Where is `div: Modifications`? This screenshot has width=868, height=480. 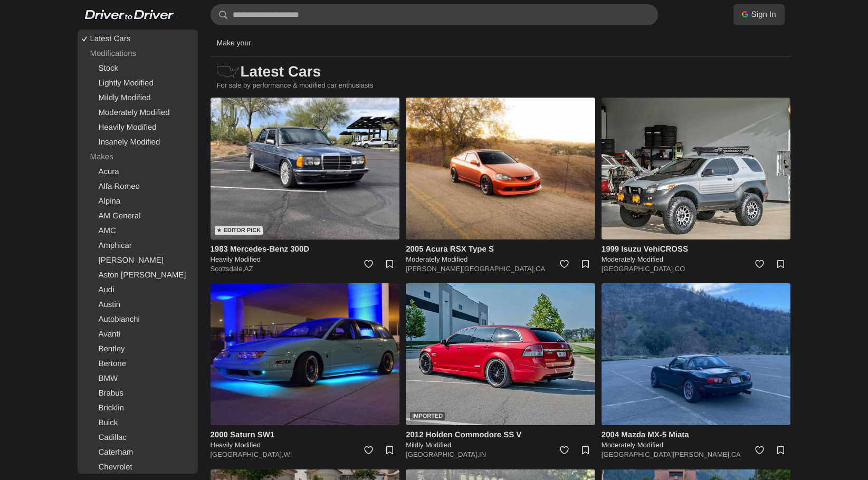
div: Modifications is located at coordinates (138, 54).